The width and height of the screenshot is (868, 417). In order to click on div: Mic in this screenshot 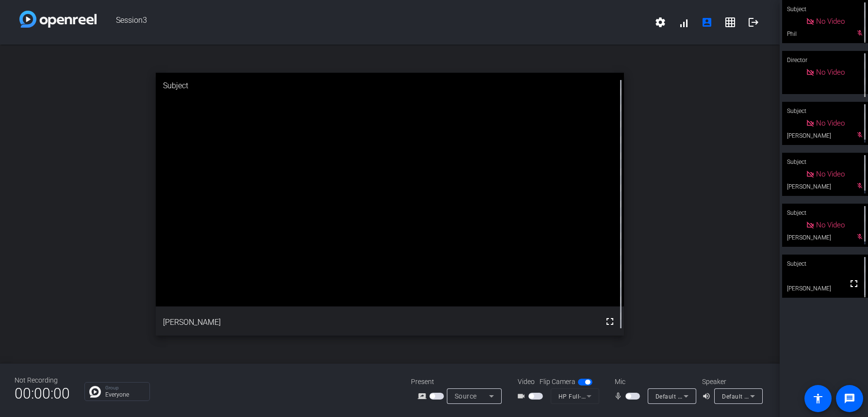, I will do `click(654, 382)`.